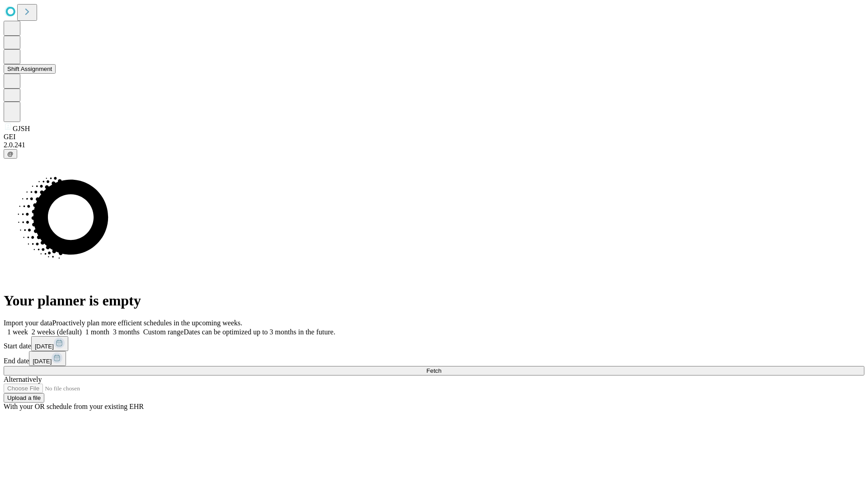  I want to click on span: Proactively plan more efficient schedules in the upcoming weeks., so click(147, 323).